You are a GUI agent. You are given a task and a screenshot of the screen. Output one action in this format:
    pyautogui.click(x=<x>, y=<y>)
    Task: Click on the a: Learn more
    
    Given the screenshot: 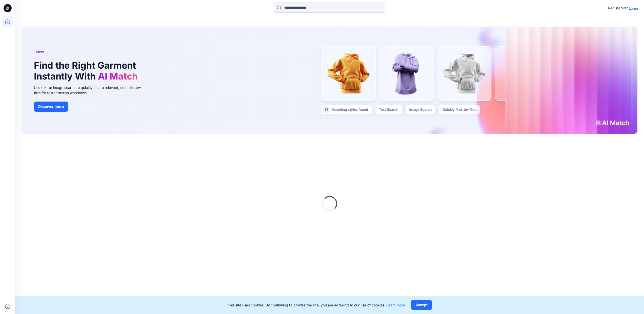 What is the action you would take?
    pyautogui.click(x=396, y=305)
    